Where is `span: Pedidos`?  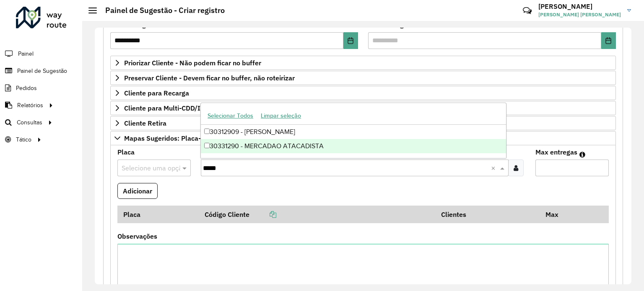
span: Pedidos is located at coordinates (27, 88).